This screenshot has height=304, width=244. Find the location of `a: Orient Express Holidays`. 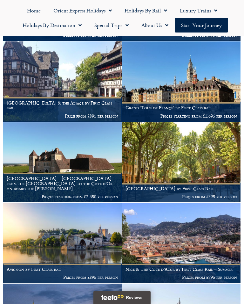

a: Orient Express Holidays is located at coordinates (83, 10).